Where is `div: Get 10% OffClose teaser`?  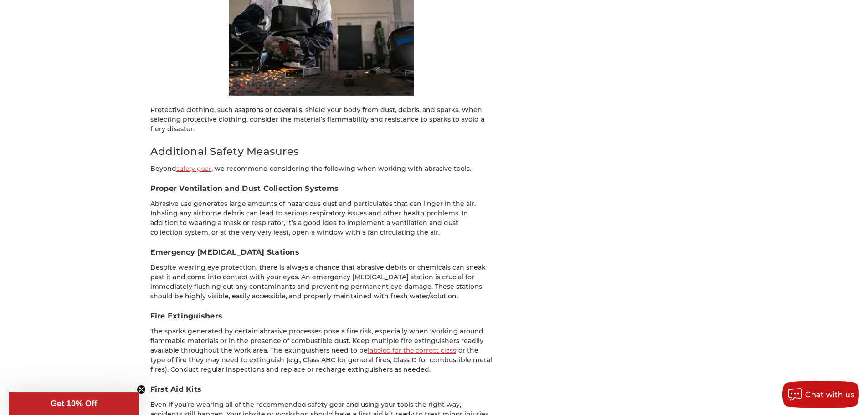
div: Get 10% OffClose teaser is located at coordinates (74, 404).